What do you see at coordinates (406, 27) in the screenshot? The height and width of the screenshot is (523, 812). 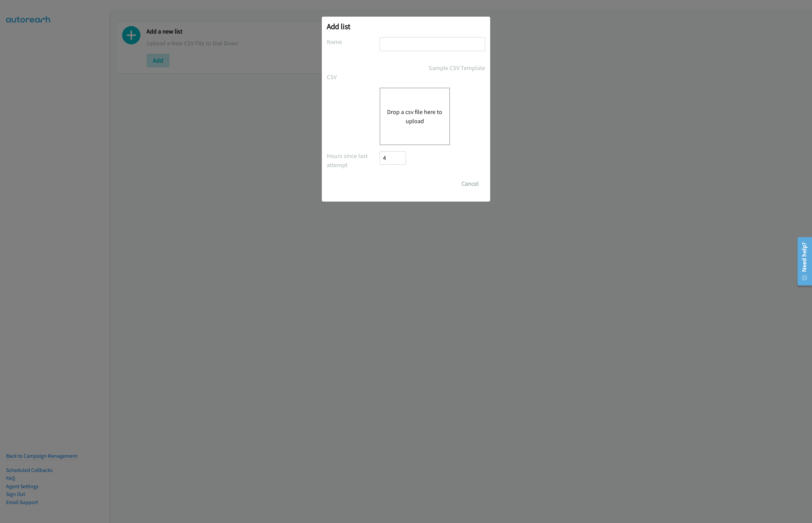 I see `h2: Add list` at bounding box center [406, 27].